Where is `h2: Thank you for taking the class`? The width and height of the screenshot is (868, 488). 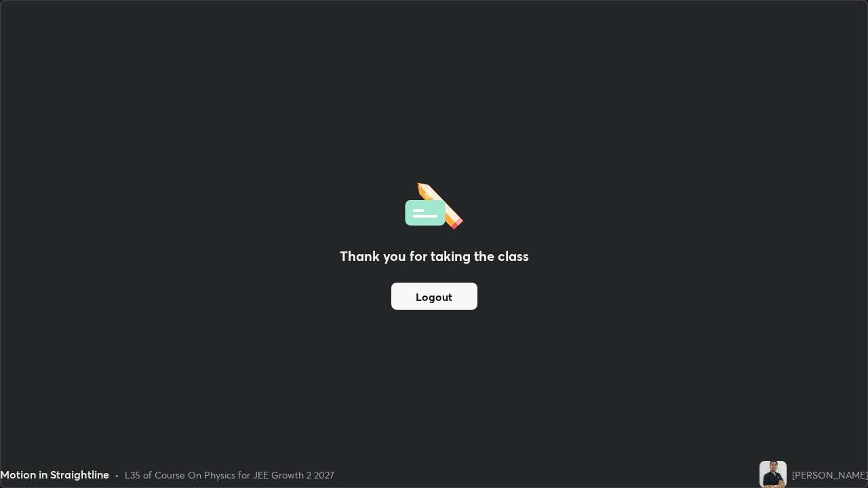 h2: Thank you for taking the class is located at coordinates (434, 257).